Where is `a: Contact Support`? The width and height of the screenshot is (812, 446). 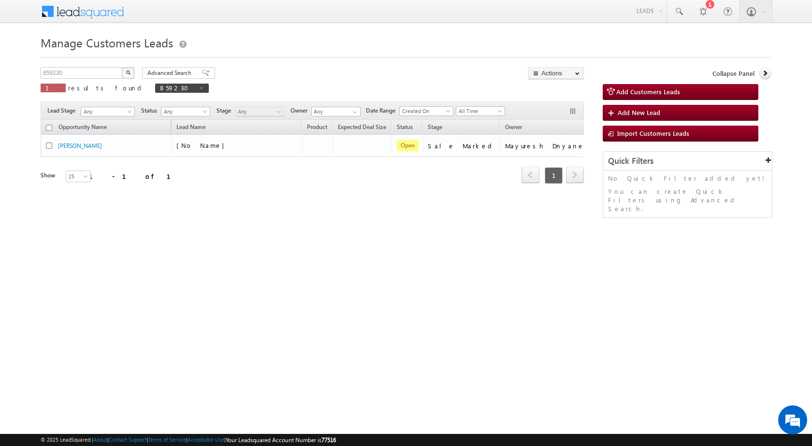
a: Contact Support is located at coordinates (128, 439).